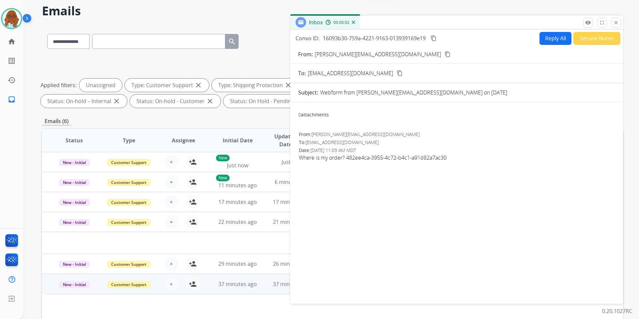 Image resolution: width=639 pixels, height=319 pixels. I want to click on span: Updated Date, so click(285, 140).